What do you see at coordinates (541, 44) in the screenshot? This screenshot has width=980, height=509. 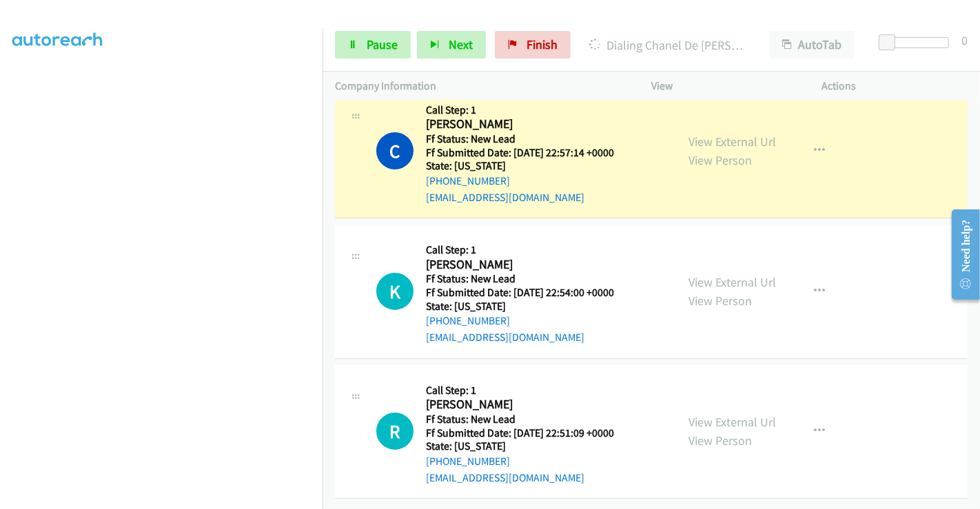 I see `span: Finish` at bounding box center [541, 44].